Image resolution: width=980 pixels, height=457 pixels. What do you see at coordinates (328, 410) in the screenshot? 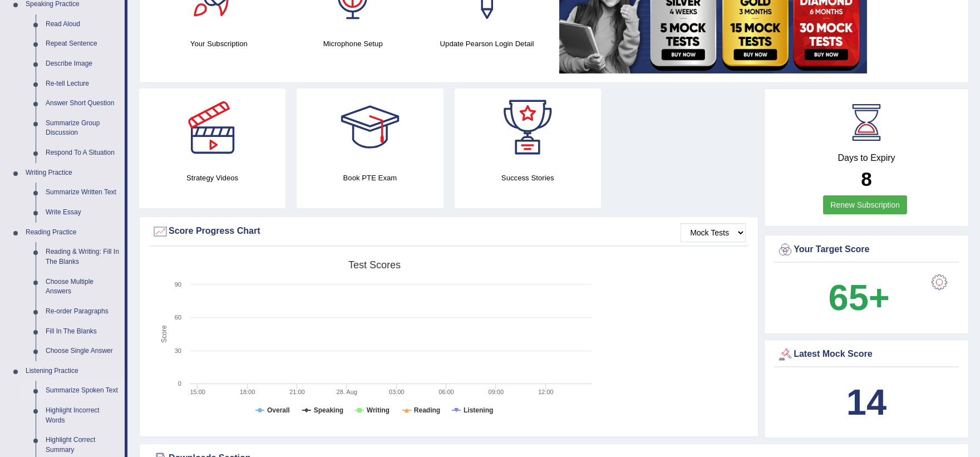
I see `tspan: Speaking` at bounding box center [328, 410].